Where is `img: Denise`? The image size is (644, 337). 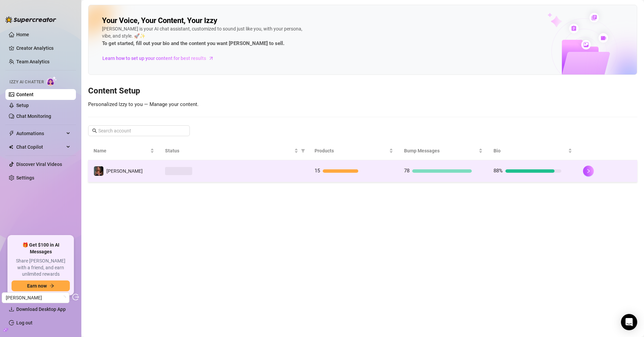 img: Denise is located at coordinates (99, 171).